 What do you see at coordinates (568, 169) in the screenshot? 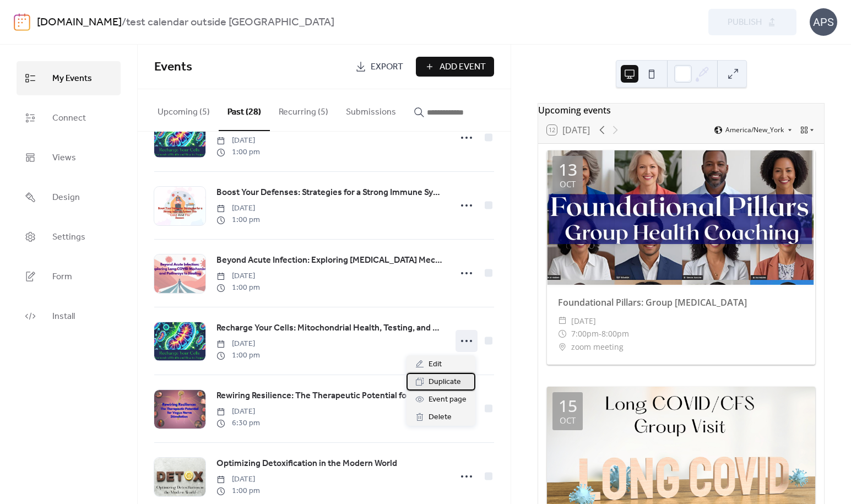
I see `div: 13` at bounding box center [568, 169].